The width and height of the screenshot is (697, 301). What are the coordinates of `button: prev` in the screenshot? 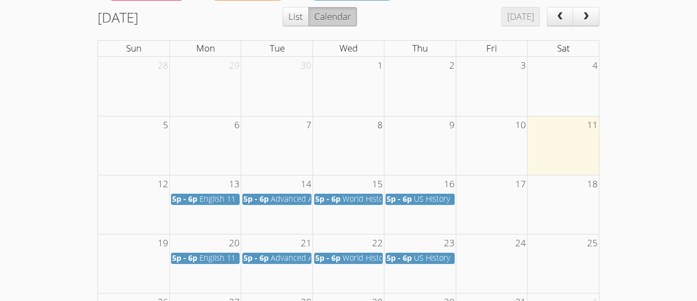 It's located at (560, 17).